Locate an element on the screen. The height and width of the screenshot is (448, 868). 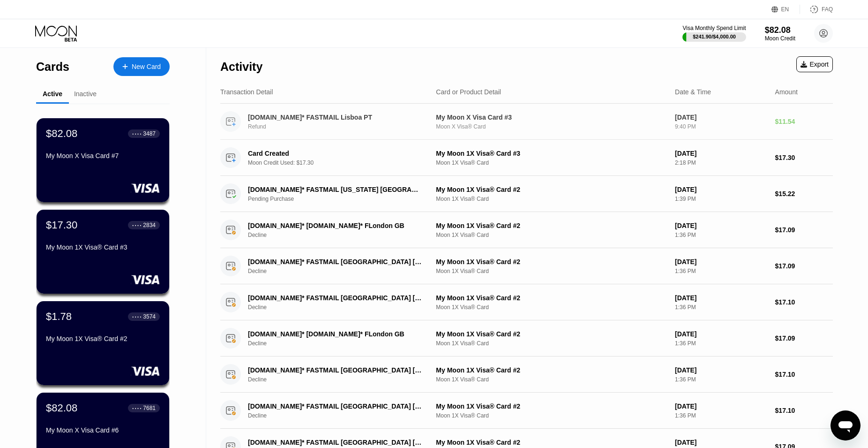
div: Export is located at coordinates (815, 64).